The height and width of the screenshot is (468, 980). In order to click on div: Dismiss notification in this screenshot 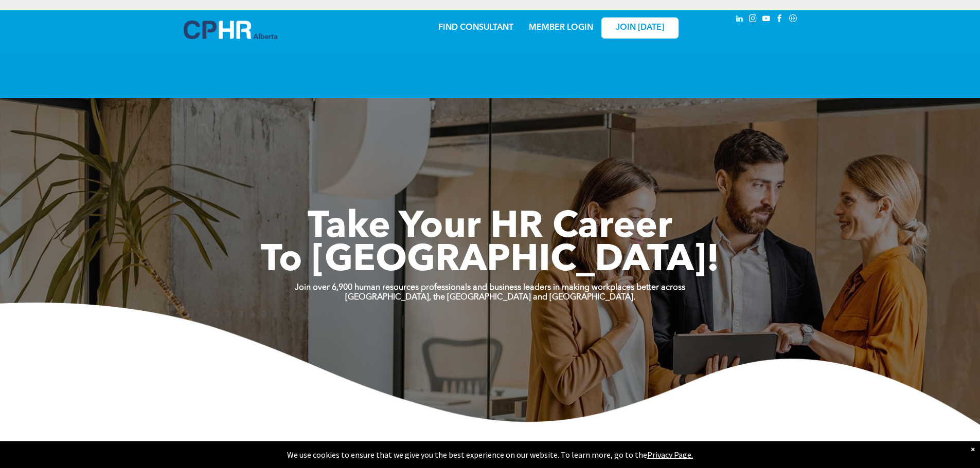, I will do `click(973, 449)`.